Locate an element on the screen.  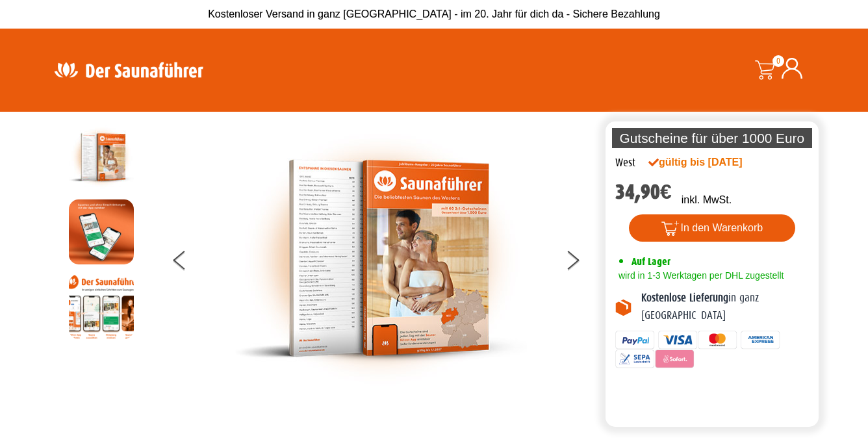
p: Gutscheine für über 1000 Euro is located at coordinates (712, 138).